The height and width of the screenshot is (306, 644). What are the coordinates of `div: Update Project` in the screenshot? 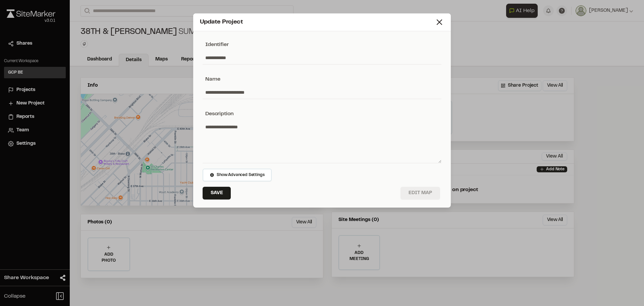 It's located at (317, 22).